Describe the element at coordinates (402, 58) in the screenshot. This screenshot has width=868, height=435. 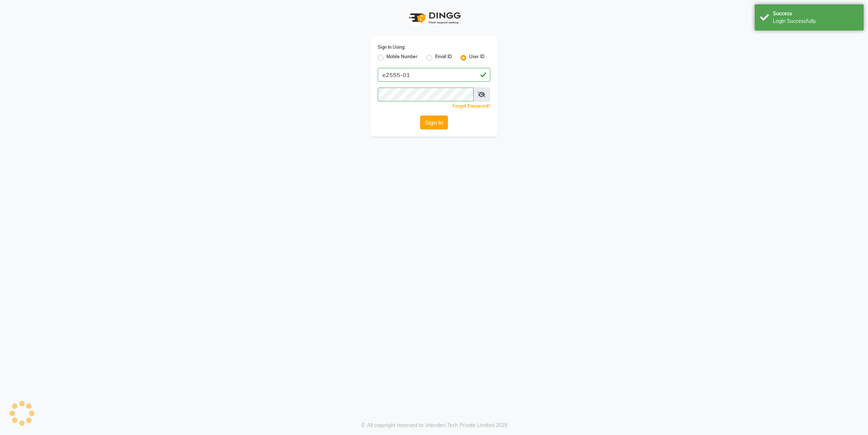
I see `label: Mobile Number` at that location.